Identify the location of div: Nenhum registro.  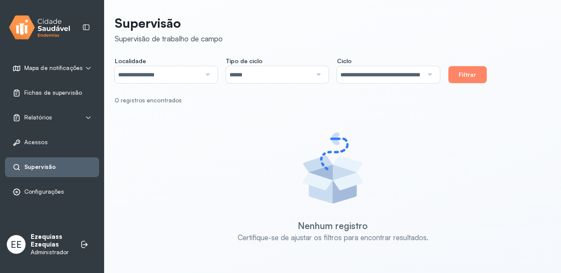
(333, 226).